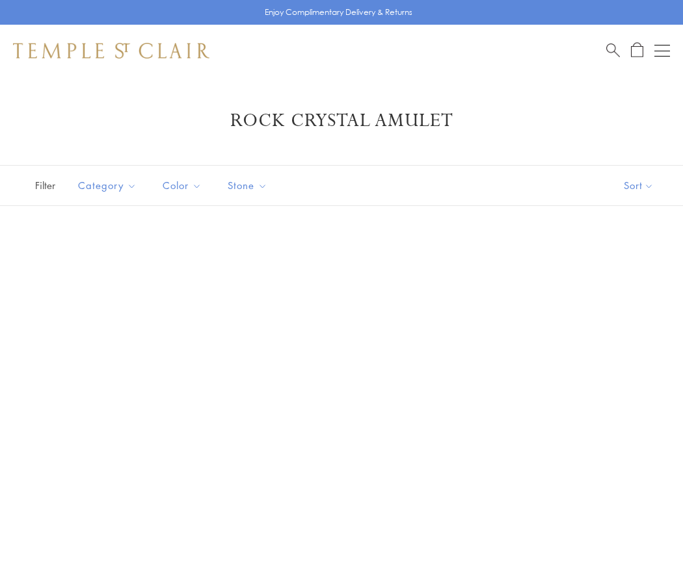 The height and width of the screenshot is (577, 683). I want to click on span: Color, so click(183, 185).